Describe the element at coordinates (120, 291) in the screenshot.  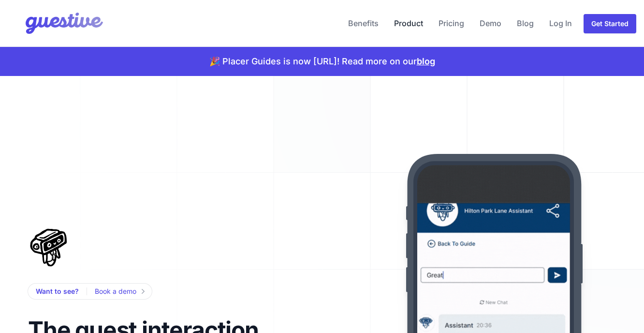
I see `a: Book a demo` at that location.